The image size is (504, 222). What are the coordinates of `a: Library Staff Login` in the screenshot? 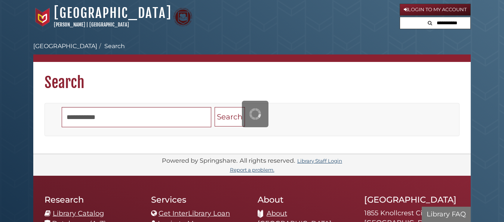 It's located at (320, 161).